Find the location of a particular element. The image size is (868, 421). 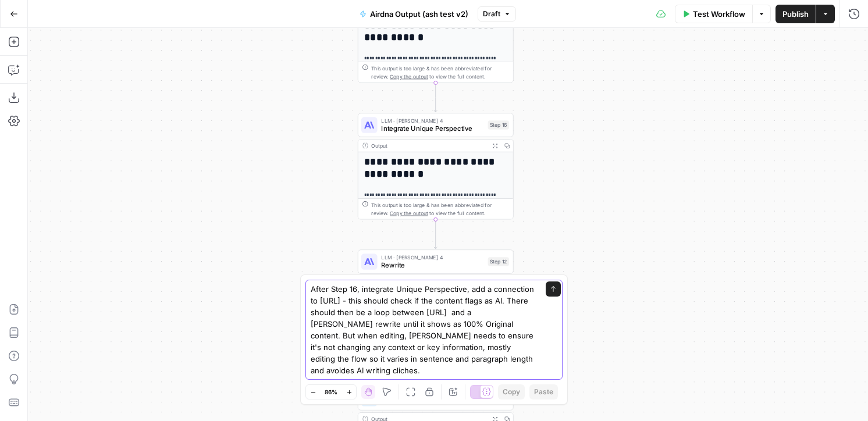

div: Step 12 is located at coordinates (499, 262).